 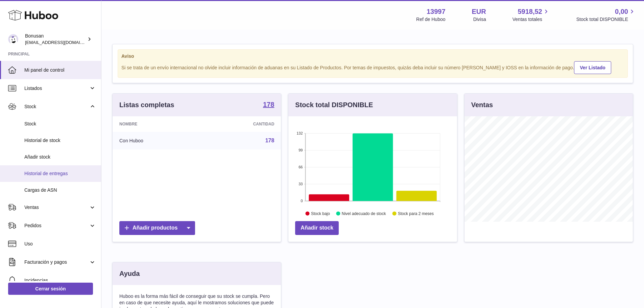 What do you see at coordinates (364, 214) in the screenshot?
I see `text: Nivel adecuado de stock` at bounding box center [364, 214].